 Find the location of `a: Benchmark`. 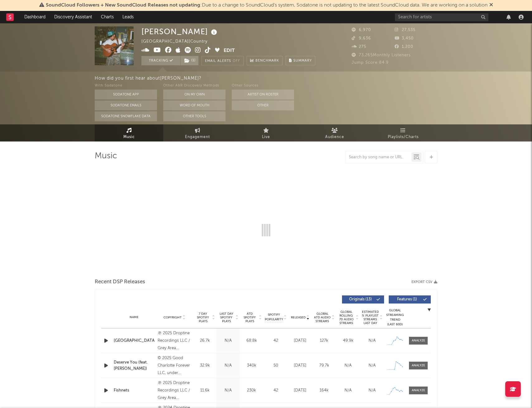

a: Benchmark is located at coordinates (264, 60).